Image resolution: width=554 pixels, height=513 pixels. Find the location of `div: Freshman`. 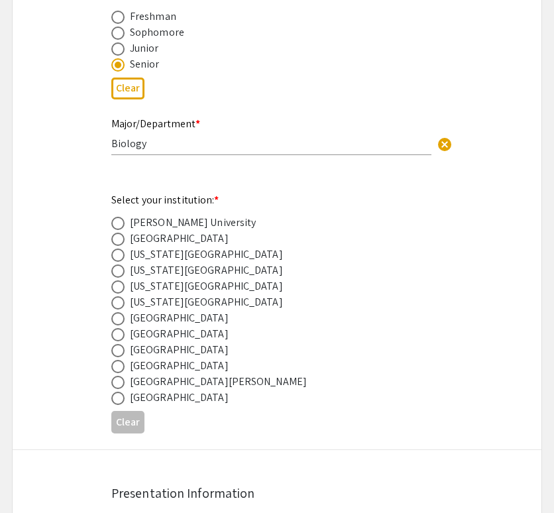

div: Freshman is located at coordinates (153, 17).